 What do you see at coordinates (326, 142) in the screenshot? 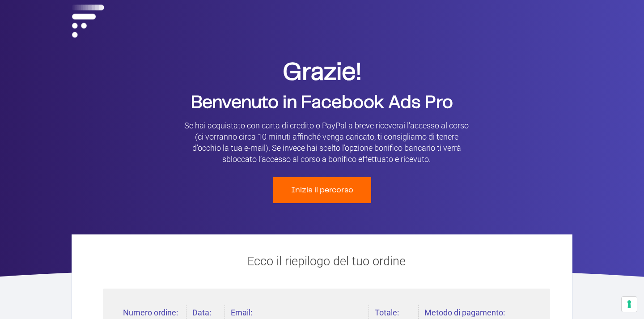
I see `p: Se hai acquistato con carta di credito o PayPal a breve riceverai l’accesso al corso (ci vorranno...` at bounding box center [326, 142].